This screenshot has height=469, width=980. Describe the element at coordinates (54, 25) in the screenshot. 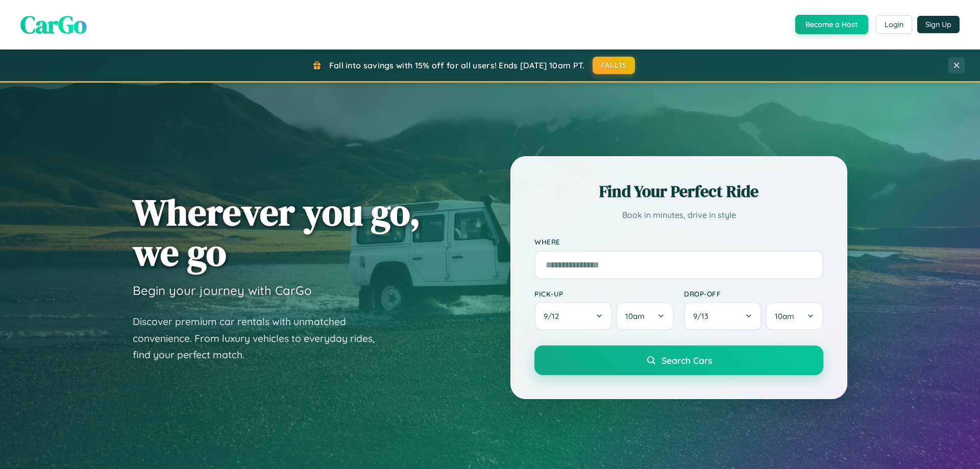

I see `span: CarGo` at that location.